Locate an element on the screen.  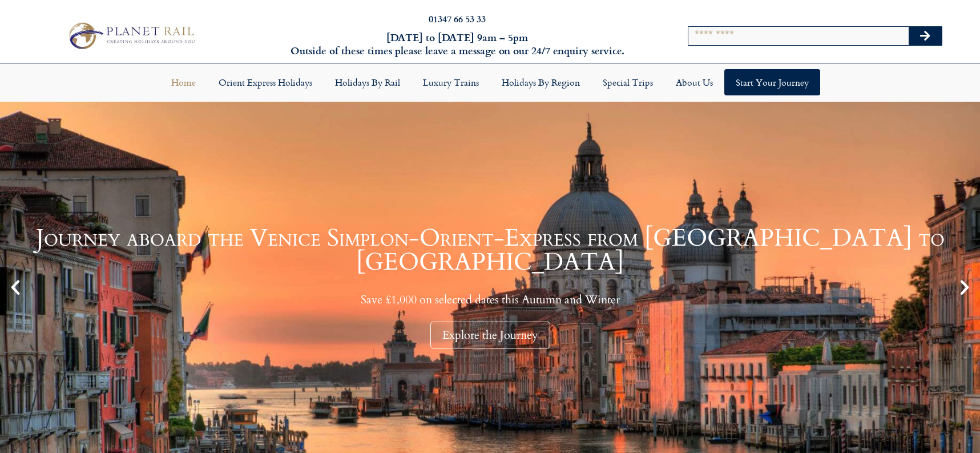
a: Luxury Trains is located at coordinates (451, 82).